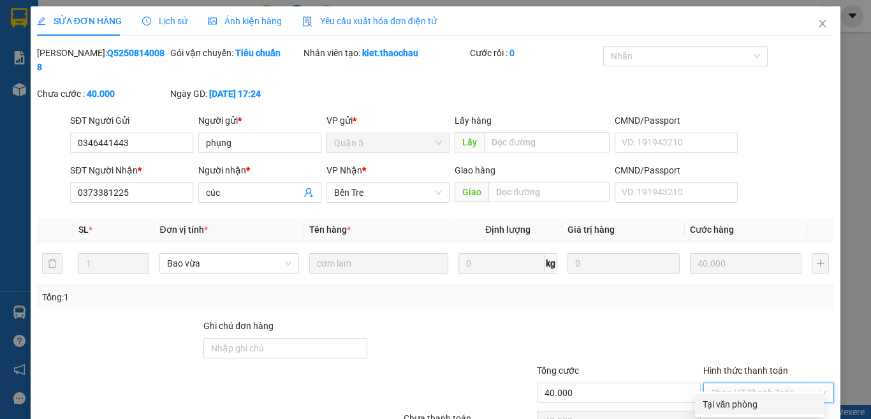  What do you see at coordinates (388, 143) in the screenshot?
I see `span: Quận 5` at bounding box center [388, 143].